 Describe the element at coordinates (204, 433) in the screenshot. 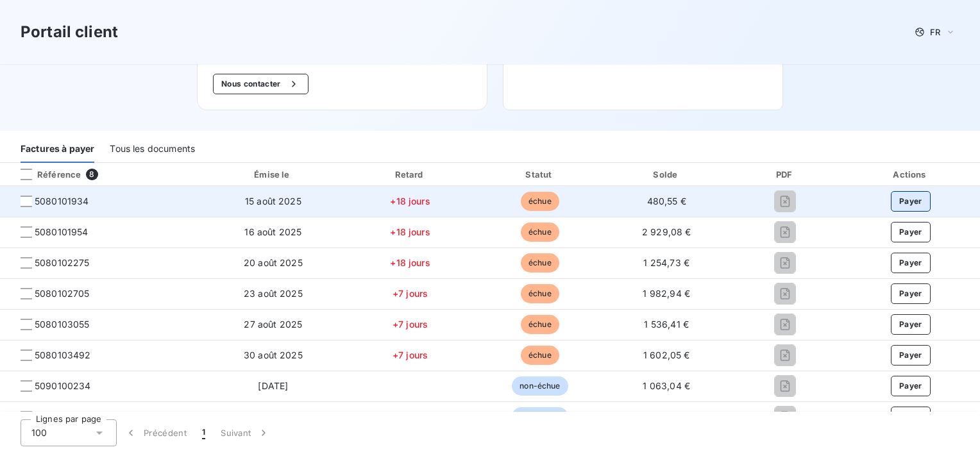

I see `button: 1` at that location.